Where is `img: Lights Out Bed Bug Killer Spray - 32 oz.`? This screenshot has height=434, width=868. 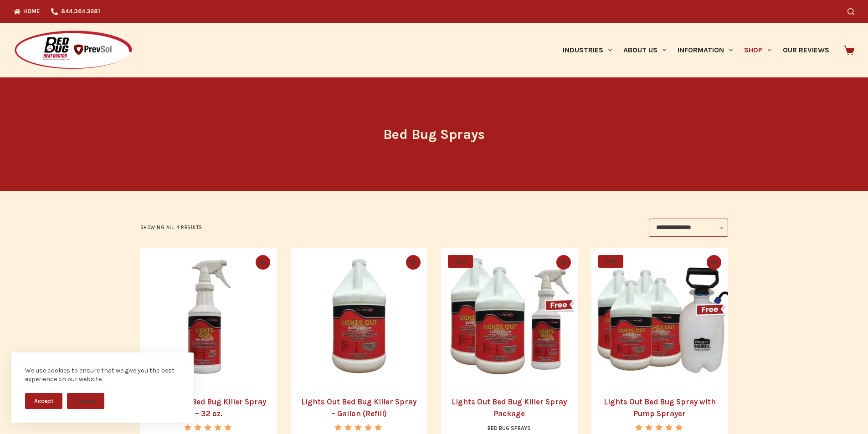 img: Lights Out Bed Bug Killer Spray - 32 oz. is located at coordinates (209, 316).